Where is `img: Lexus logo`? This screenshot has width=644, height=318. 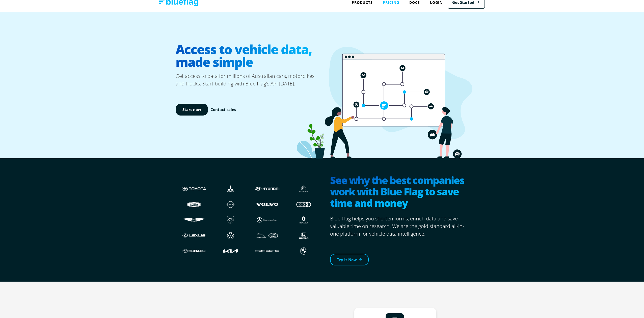
img: Lexus logo is located at coordinates (193, 236).